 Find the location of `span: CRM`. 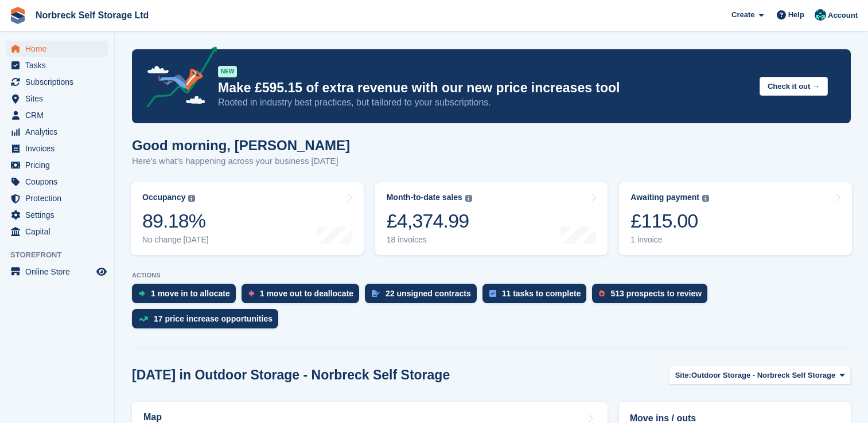

span: CRM is located at coordinates (60, 115).